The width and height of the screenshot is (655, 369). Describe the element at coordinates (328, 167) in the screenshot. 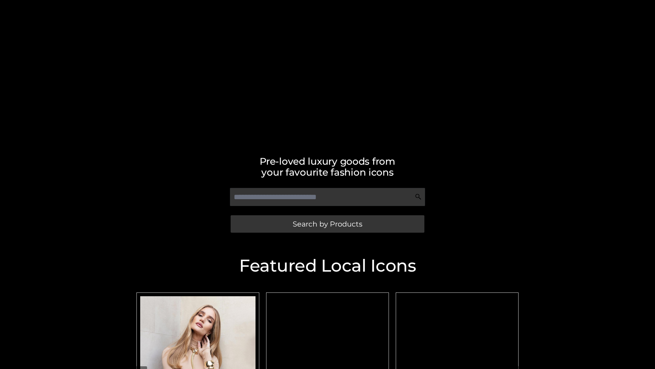

I see `h2: Pre-loved luxury goods from your favourite fashion icons` at that location.